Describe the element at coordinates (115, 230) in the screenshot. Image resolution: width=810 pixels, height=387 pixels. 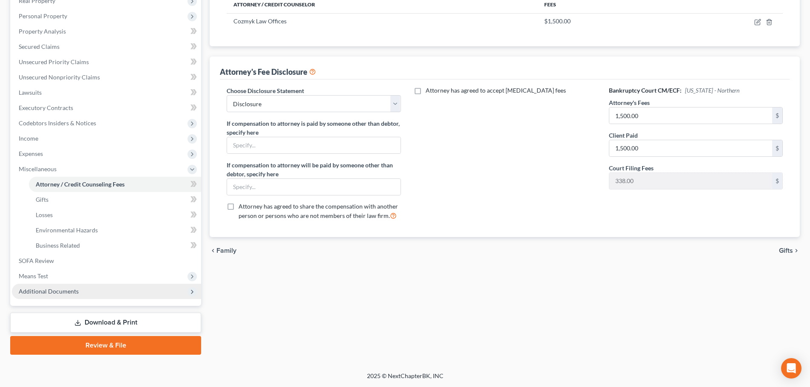
I see `a: Environmental Hazards` at that location.